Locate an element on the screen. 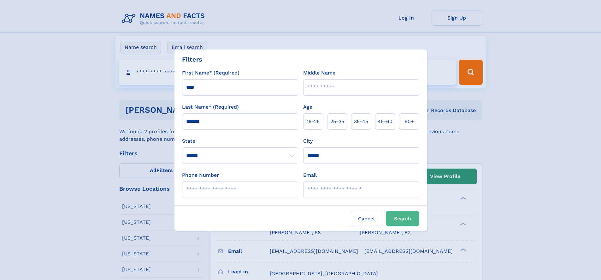 Image resolution: width=601 pixels, height=280 pixels. label: Cancel is located at coordinates (367, 218).